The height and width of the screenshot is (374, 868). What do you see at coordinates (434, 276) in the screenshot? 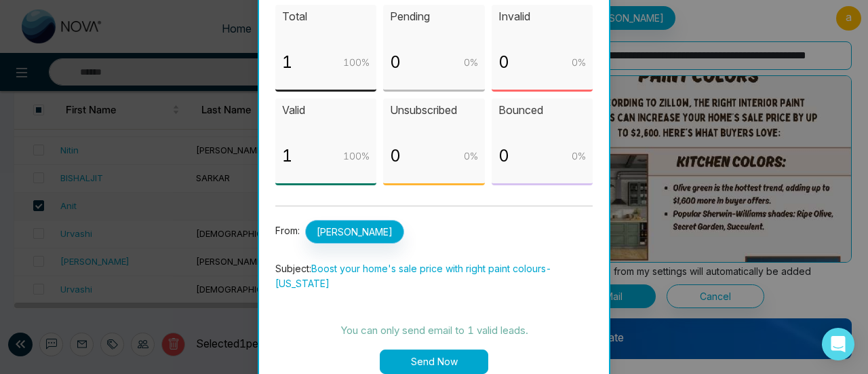
I see `p: Subject:` at bounding box center [434, 276].